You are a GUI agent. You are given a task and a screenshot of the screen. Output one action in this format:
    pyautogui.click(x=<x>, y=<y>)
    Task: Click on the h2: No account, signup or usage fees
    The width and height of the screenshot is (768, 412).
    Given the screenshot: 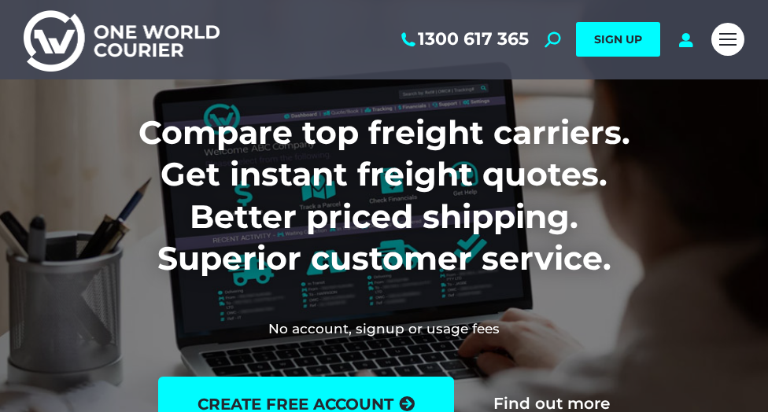 What is the action you would take?
    pyautogui.click(x=384, y=329)
    